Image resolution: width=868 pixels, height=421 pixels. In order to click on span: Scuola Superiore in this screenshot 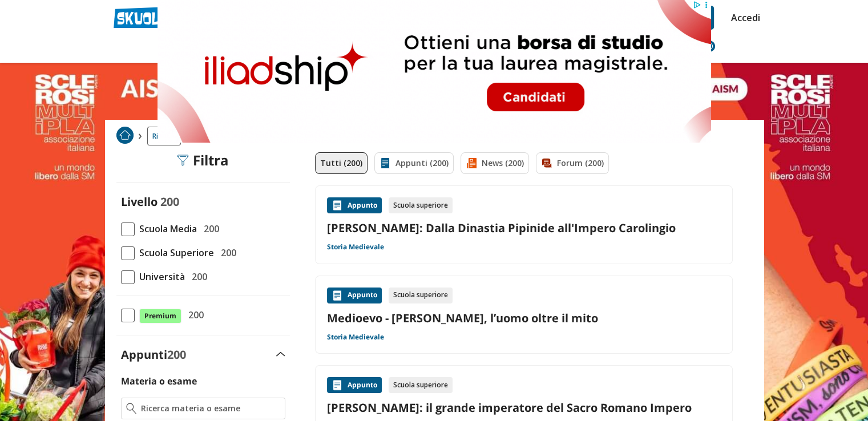, I will do `click(174, 253)`.